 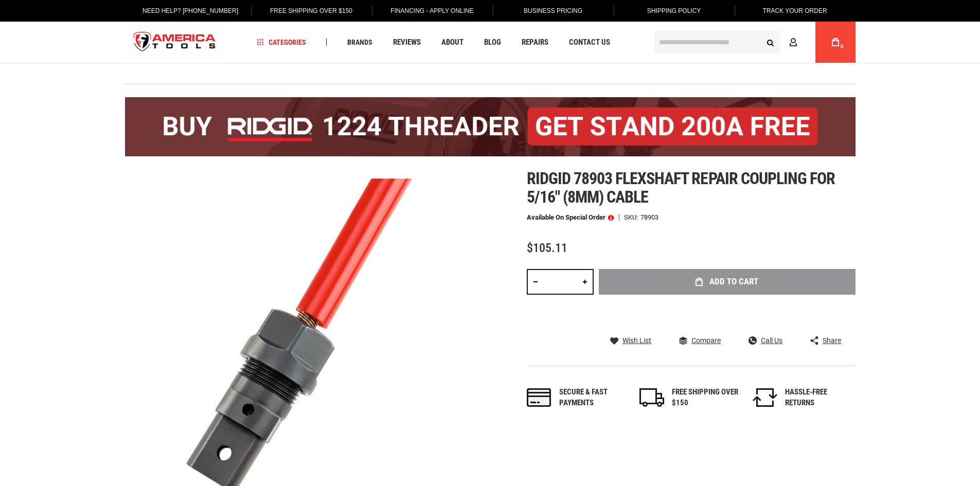 I want to click on img: returns, so click(x=765, y=398).